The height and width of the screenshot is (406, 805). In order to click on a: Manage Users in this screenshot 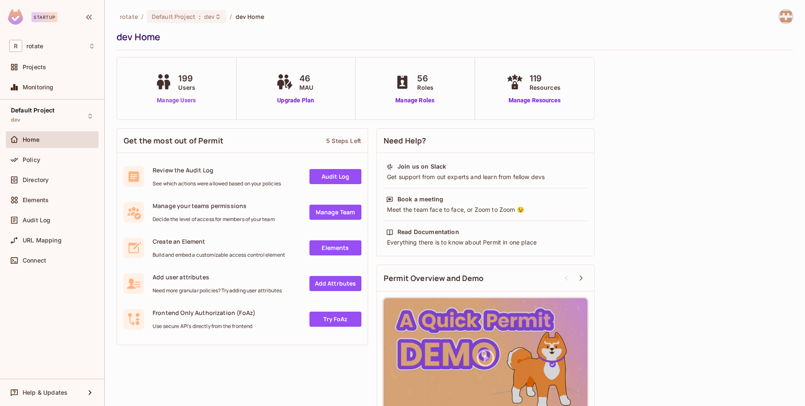, I will do `click(176, 100)`.